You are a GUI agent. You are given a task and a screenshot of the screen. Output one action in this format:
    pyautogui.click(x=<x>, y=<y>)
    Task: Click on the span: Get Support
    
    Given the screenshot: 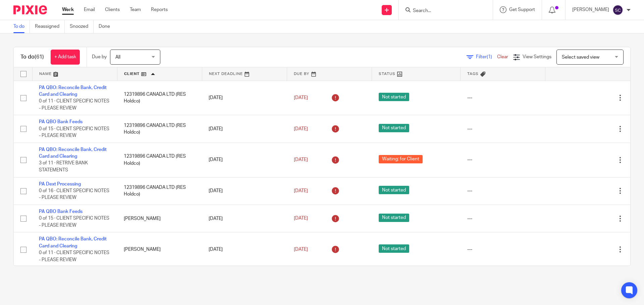 What is the action you would take?
    pyautogui.click(x=522, y=10)
    